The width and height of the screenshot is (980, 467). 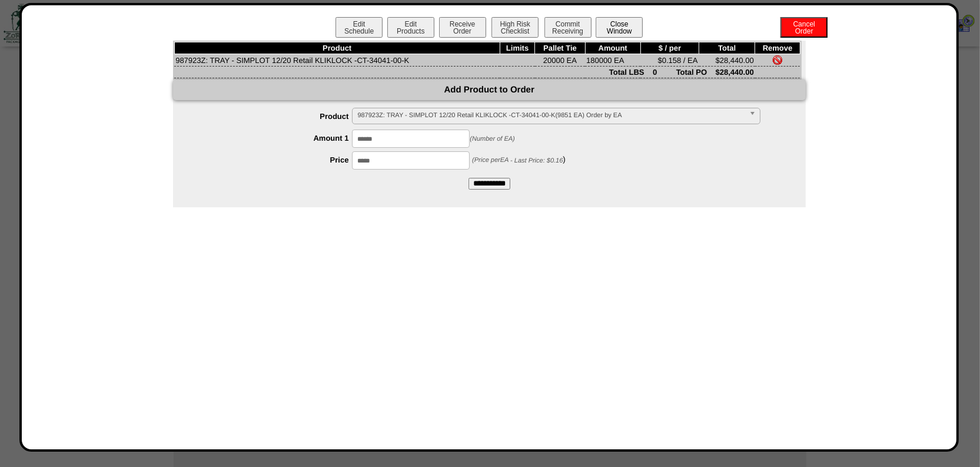 I want to click on button: EditProducts, so click(x=411, y=27).